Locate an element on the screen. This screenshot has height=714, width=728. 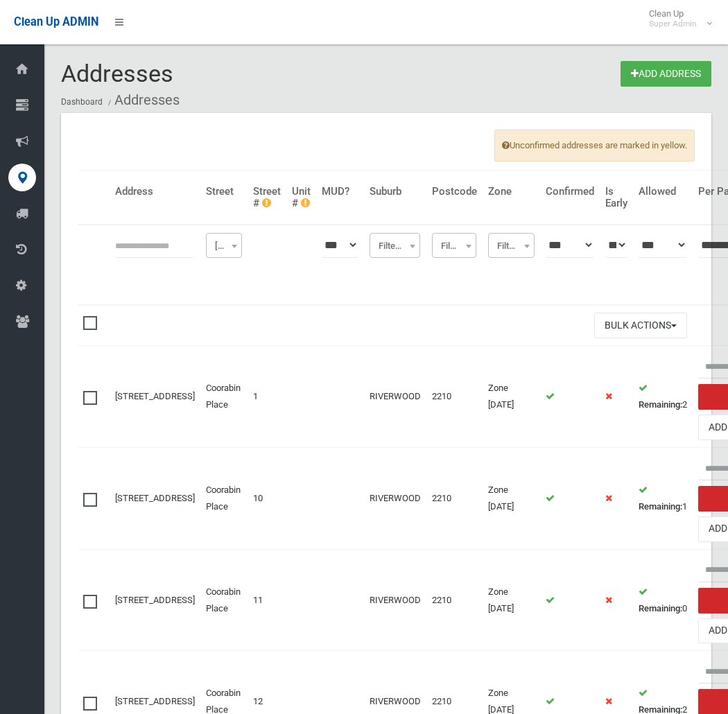
h4: Is Early is located at coordinates (616, 197).